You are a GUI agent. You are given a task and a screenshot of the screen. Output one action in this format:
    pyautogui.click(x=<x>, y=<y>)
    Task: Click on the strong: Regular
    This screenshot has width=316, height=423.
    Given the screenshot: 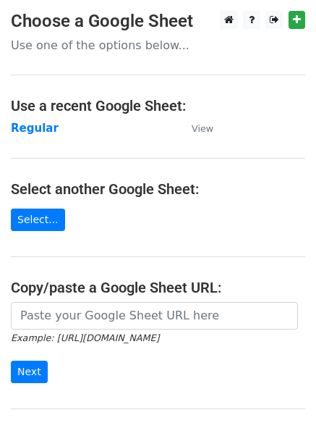 What is the action you would take?
    pyautogui.click(x=35, y=128)
    